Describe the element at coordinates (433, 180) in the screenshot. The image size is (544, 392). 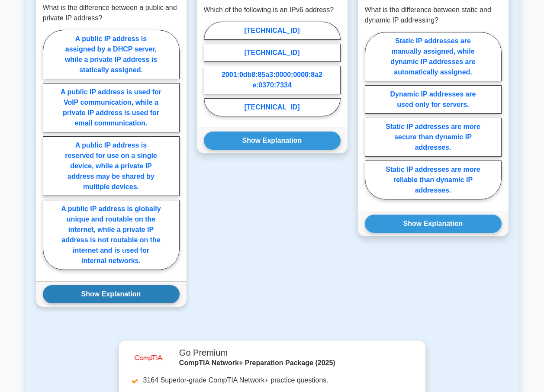
I see `label: Static IP addresses are more reliable than dynamic IP addresses.` at that location.